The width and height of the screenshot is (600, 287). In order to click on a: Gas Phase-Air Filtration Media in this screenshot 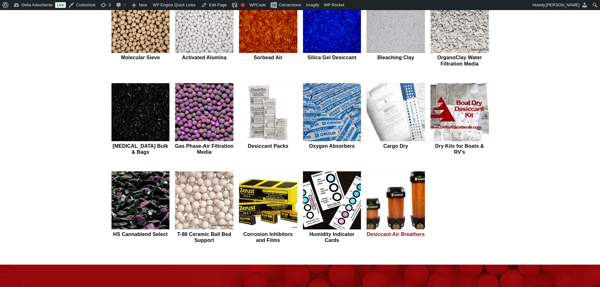, I will do `click(204, 119)`.